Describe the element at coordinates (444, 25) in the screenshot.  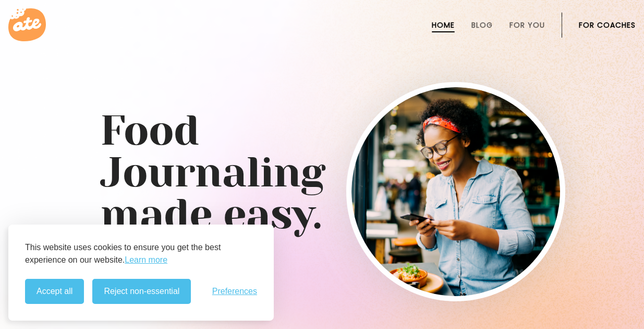
I see `a: Home` at that location.